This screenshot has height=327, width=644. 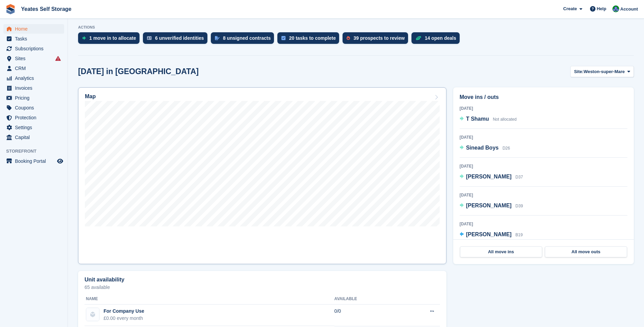 I want to click on div: £0.00 every month, so click(x=124, y=318).